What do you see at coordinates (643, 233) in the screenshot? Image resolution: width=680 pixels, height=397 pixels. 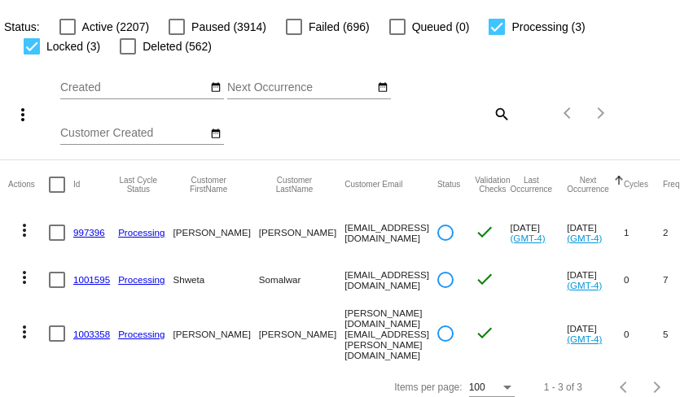 I see `mat-cell: 1` at bounding box center [643, 233].